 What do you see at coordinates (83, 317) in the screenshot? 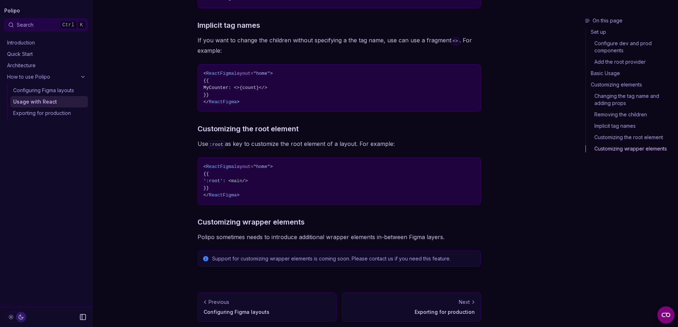
I see `button: Collapse Sidebar` at bounding box center [83, 317].